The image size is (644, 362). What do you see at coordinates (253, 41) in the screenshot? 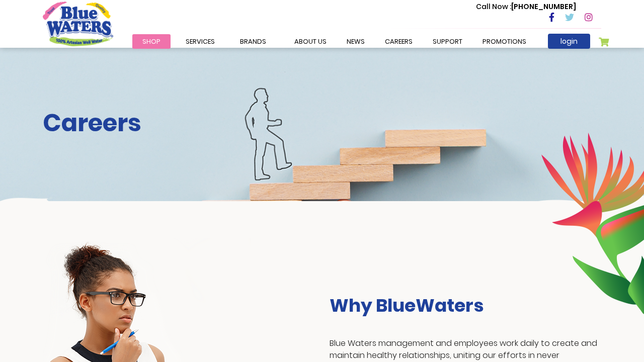
I see `span: Brands` at bounding box center [253, 41].